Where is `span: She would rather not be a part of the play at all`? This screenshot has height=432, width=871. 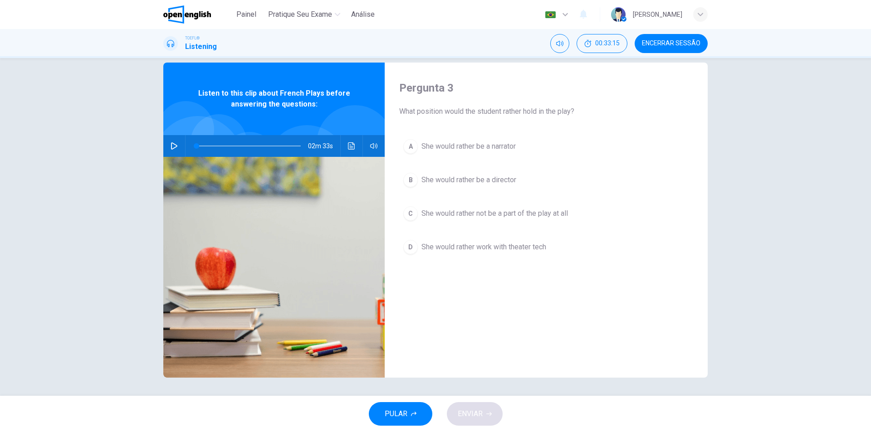
span: She would rather not be a part of the play at all is located at coordinates (494, 214).